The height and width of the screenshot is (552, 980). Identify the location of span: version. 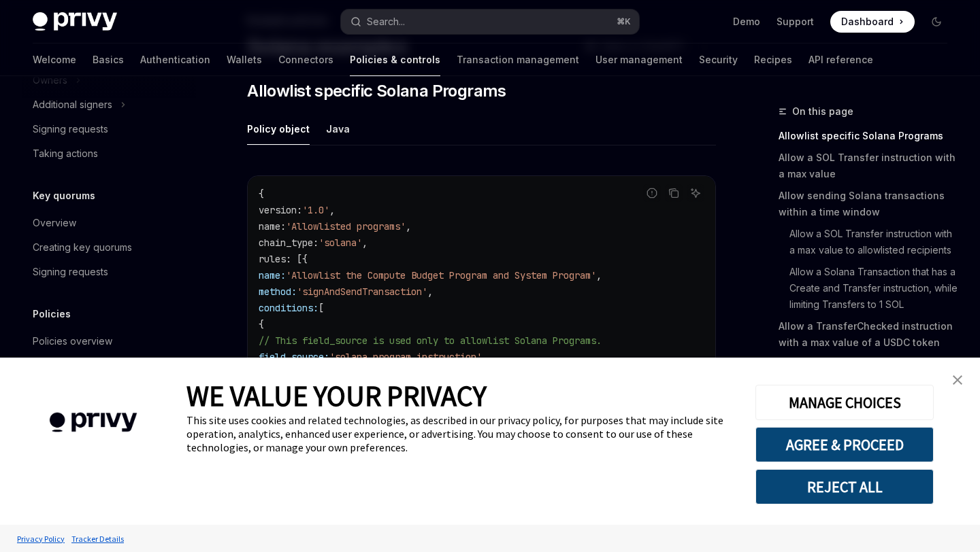
(277, 210).